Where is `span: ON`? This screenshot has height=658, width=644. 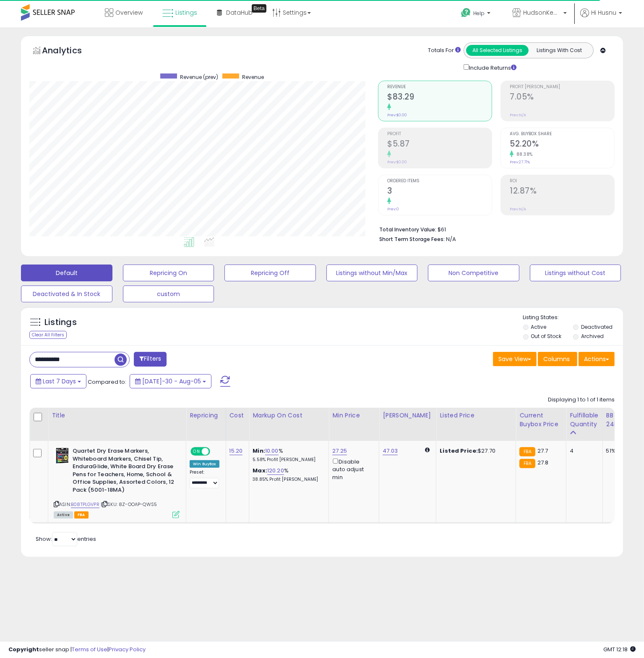 span: ON is located at coordinates (196, 451).